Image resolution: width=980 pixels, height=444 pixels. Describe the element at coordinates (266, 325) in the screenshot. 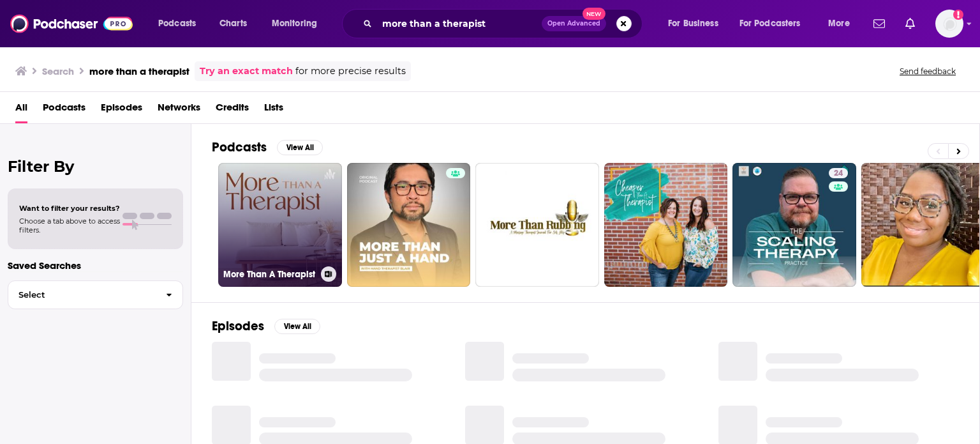

I see `a: EpisodesView All` at that location.